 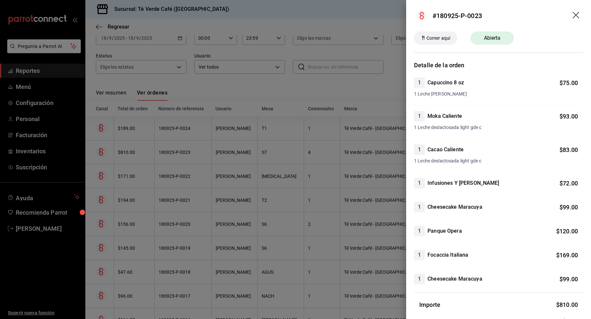 I want to click on div: #180925-P-0023, so click(x=457, y=16).